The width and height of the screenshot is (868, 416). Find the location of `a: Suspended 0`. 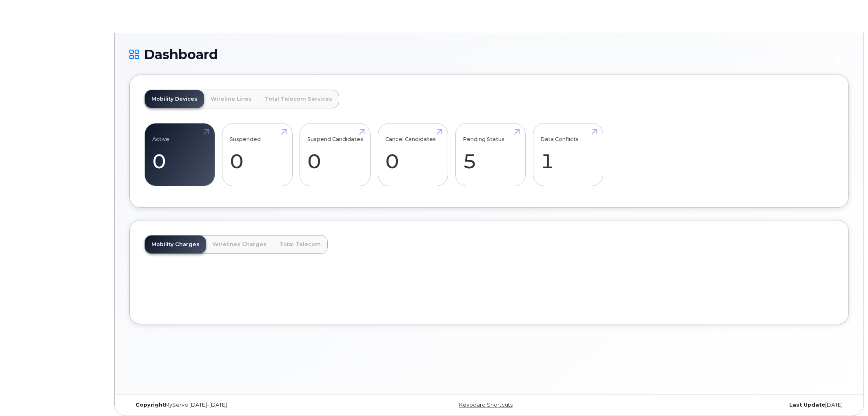

a: Suspended 0 is located at coordinates (257, 155).